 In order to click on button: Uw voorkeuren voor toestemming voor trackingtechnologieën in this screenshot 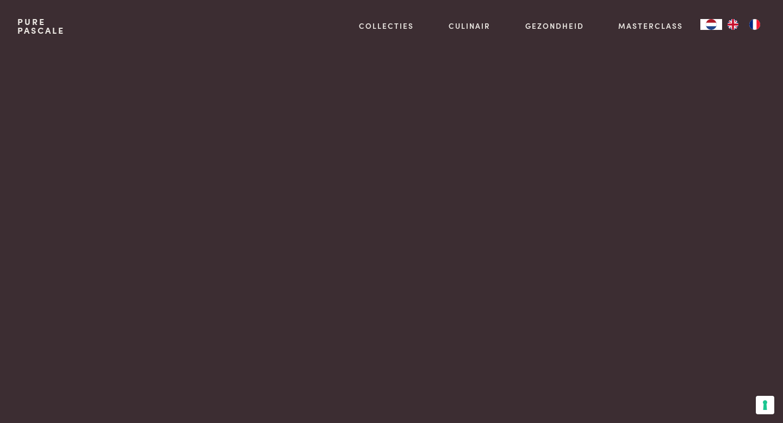, I will do `click(765, 405)`.